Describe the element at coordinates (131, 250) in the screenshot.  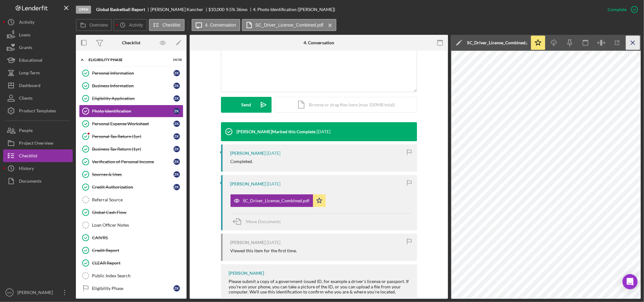
I see `a: Credit Report` at that location.